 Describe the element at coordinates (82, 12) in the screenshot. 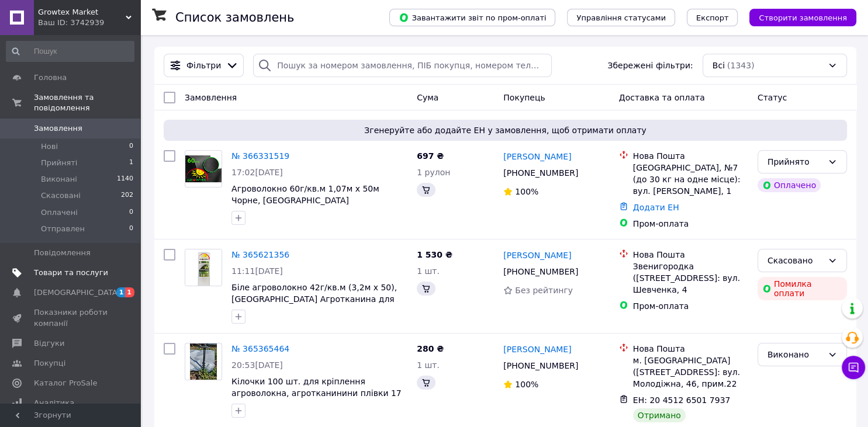

I see `span: Growtex Market` at that location.